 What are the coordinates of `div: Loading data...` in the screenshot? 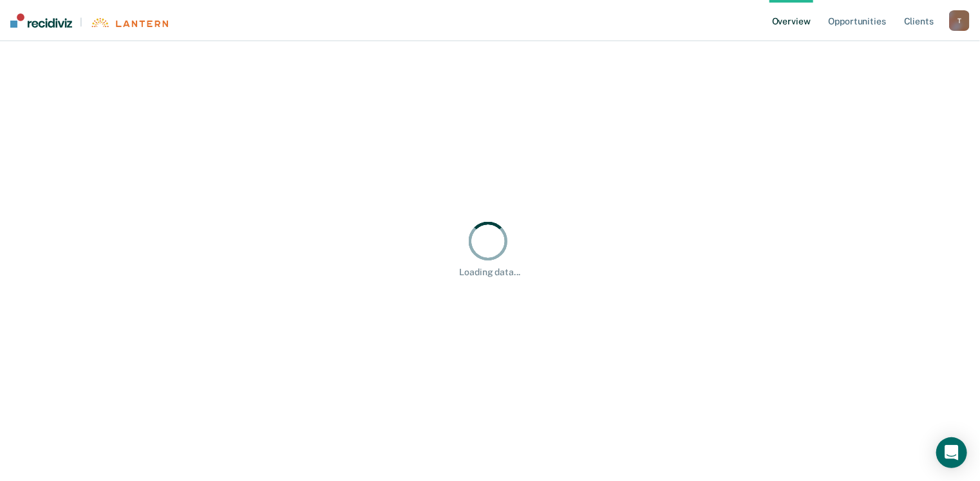 It's located at (490, 272).